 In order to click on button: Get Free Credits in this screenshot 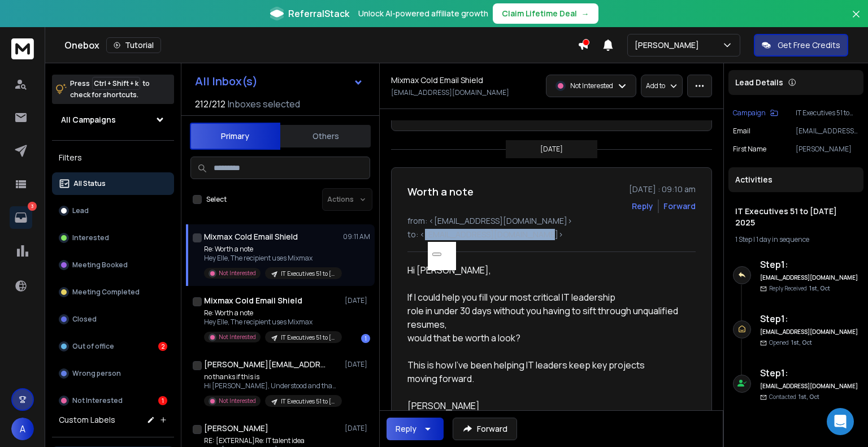, I will do `click(801, 45)`.